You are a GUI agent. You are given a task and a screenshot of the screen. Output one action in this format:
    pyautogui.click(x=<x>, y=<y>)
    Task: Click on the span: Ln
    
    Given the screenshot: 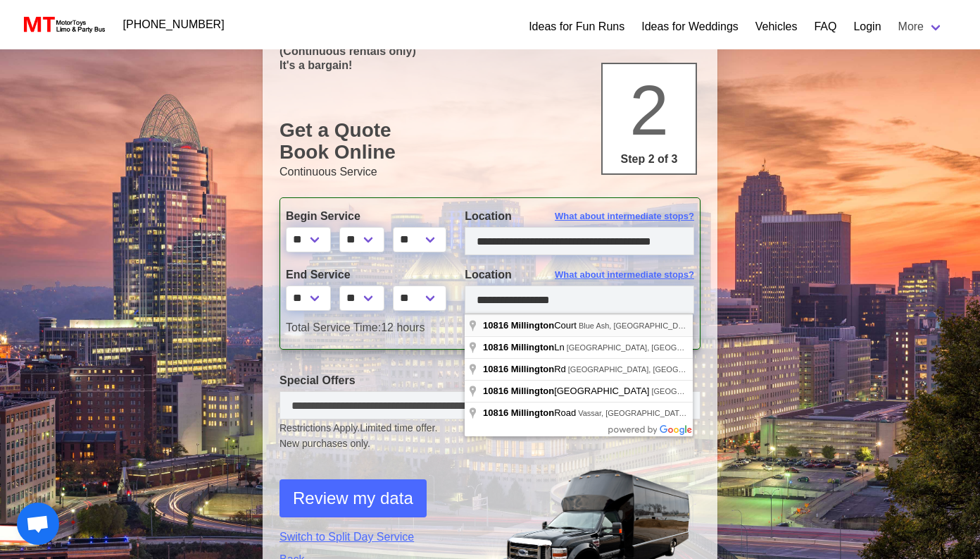 What is the action you would take?
    pyautogui.click(x=524, y=347)
    